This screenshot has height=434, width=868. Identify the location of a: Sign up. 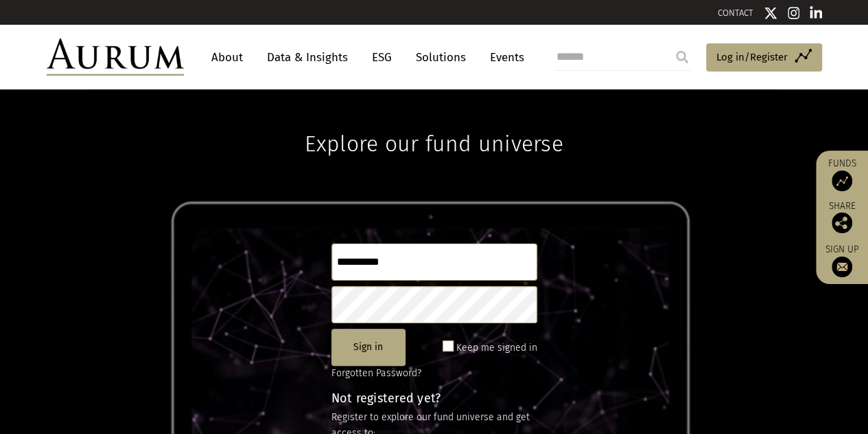
(842, 260).